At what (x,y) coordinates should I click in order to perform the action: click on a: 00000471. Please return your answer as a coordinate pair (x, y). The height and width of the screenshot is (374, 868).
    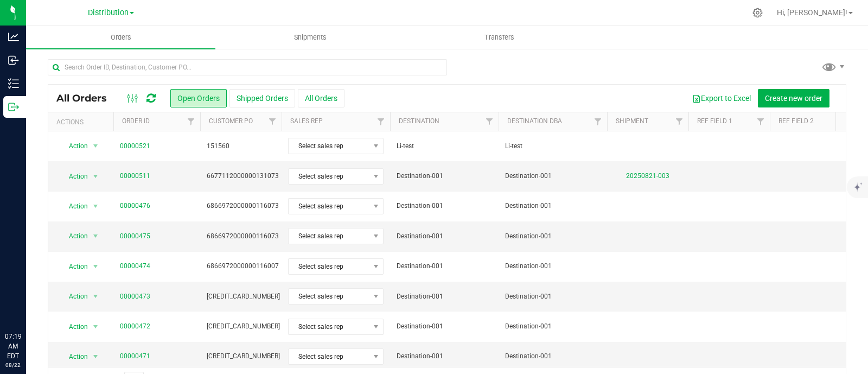
    Looking at the image, I should click on (135, 356).